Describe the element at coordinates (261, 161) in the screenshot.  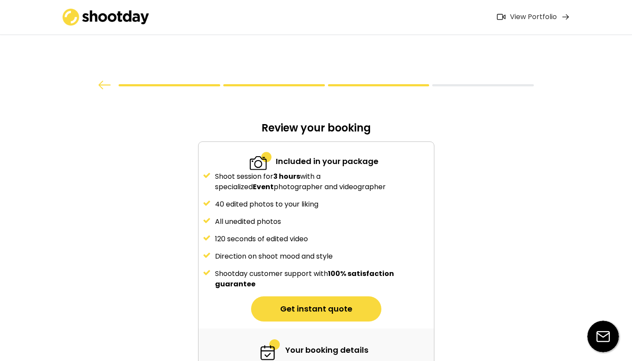
I see `img: 2-specialized.svg` at that location.